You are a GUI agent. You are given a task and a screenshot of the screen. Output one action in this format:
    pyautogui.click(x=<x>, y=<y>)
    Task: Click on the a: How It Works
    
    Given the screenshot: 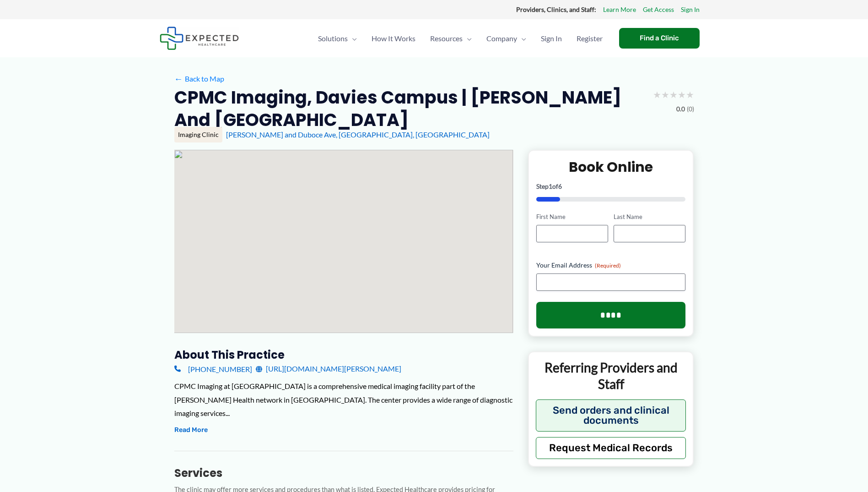 What is the action you would take?
    pyautogui.click(x=393, y=38)
    